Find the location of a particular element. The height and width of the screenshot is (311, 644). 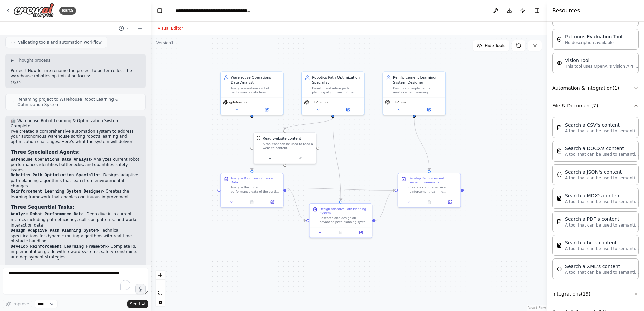

img: Logo is located at coordinates (33, 10).